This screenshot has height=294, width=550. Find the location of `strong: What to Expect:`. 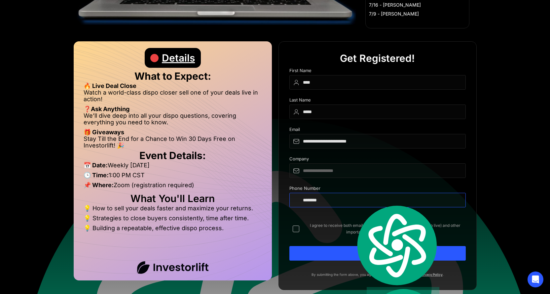

strong: What to Expect: is located at coordinates (173, 76).